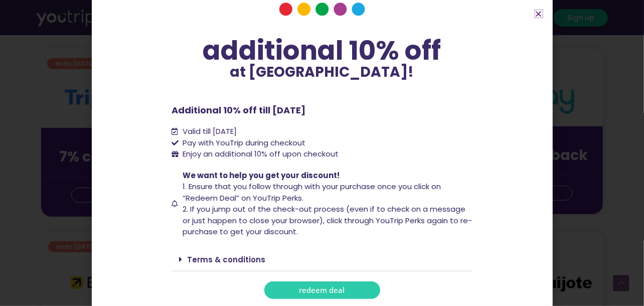 This screenshot has width=644, height=306. I want to click on span: 2. If you jump out of the check-out process (even if to check on a message or just happen to clos..., so click(327, 220).